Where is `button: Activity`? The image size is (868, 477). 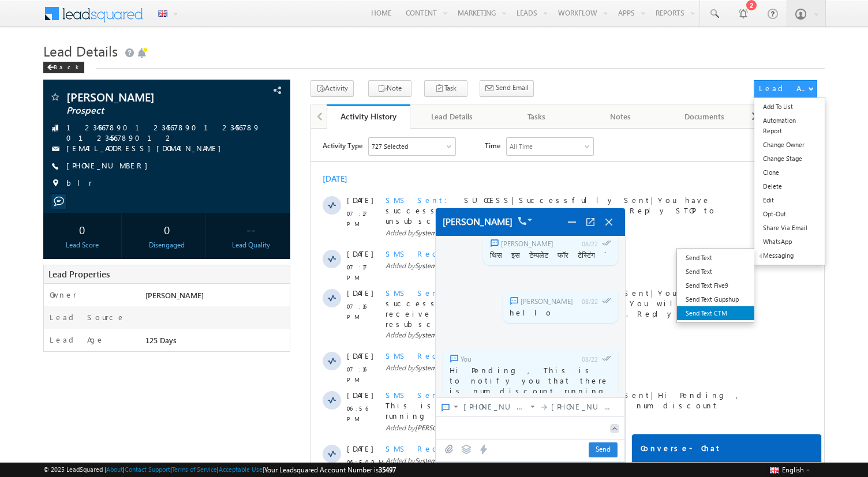
button: Activity is located at coordinates (332, 88).